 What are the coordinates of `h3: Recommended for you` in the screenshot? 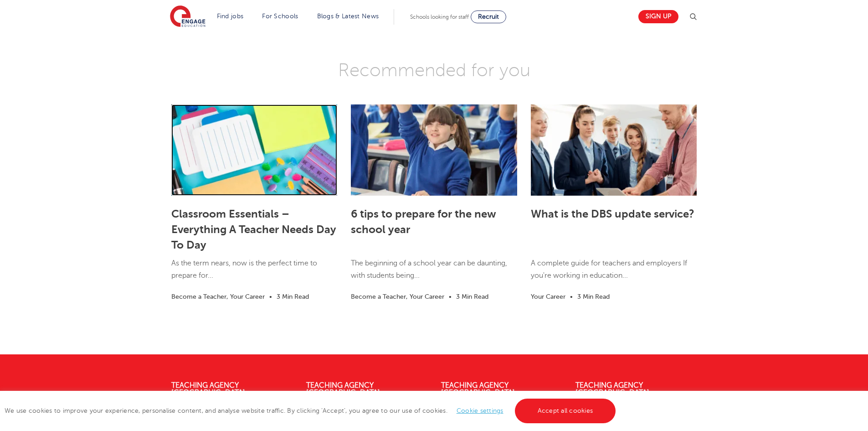 It's located at (434, 70).